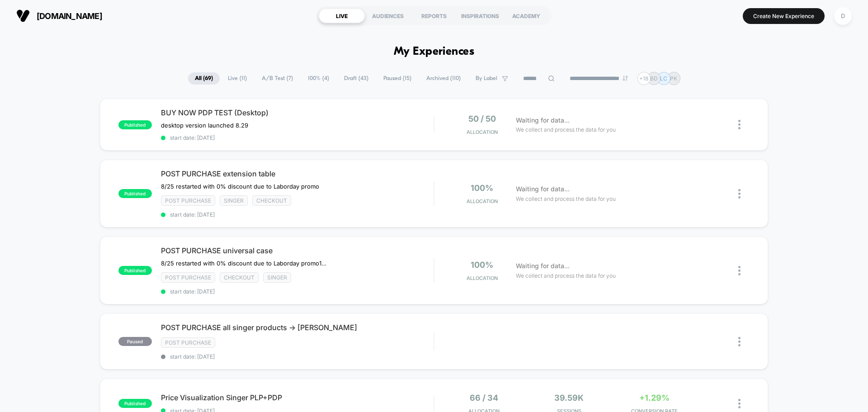 The height and width of the screenshot is (412, 868). Describe the element at coordinates (397, 78) in the screenshot. I see `span: Paused ( 15 )` at that location.